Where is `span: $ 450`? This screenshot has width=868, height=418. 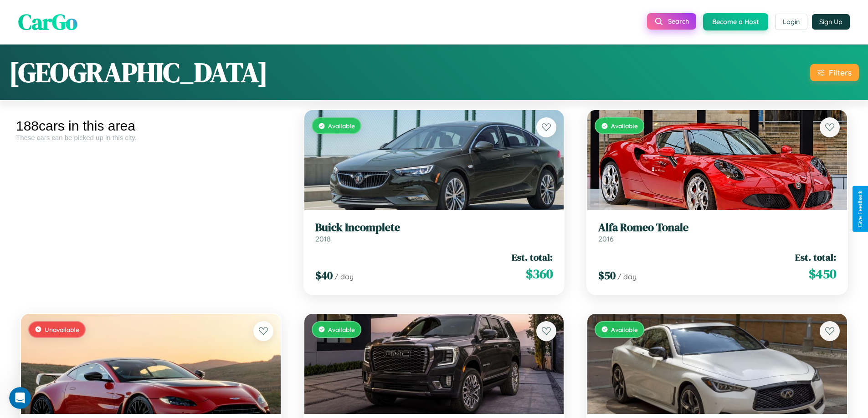
span: $ 450 is located at coordinates (822, 274).